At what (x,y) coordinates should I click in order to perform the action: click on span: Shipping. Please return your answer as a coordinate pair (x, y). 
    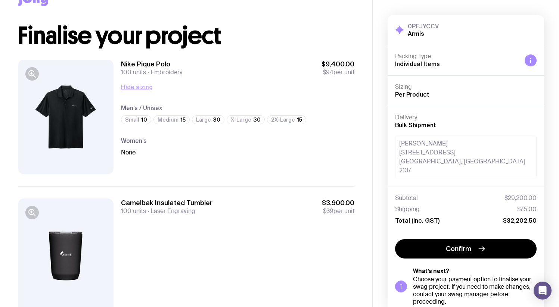
    Looking at the image, I should click on (407, 209).